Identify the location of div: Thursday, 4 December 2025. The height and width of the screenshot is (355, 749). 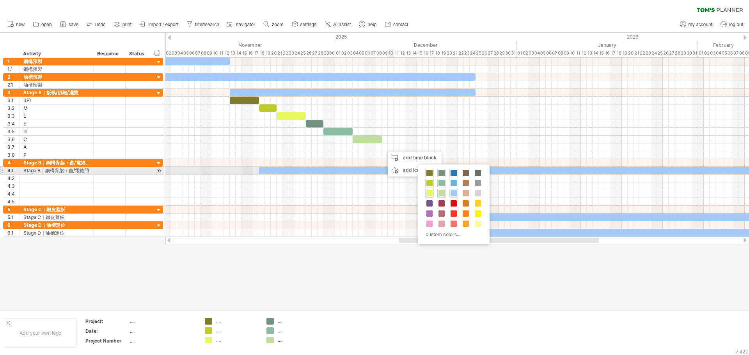
(355, 53).